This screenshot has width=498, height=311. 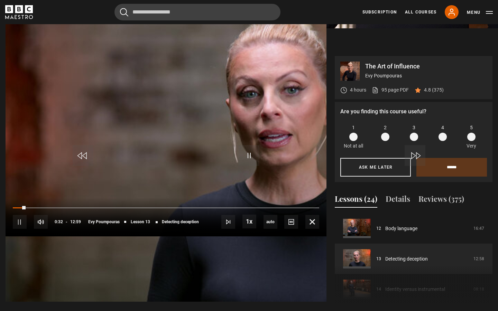 I want to click on button: Reviews (375), so click(x=441, y=201).